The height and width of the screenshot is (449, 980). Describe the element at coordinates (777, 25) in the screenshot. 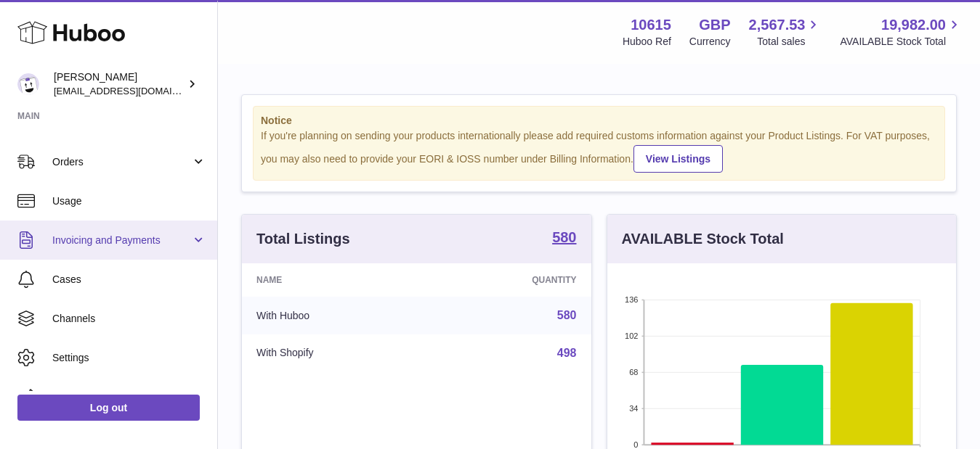

I see `span: 2,567.53` at that location.